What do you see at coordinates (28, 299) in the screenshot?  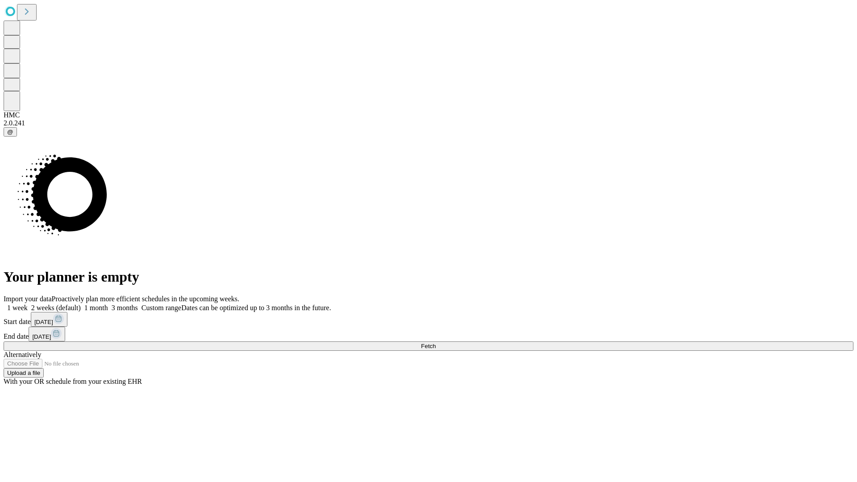 I see `span: Import your data` at bounding box center [28, 299].